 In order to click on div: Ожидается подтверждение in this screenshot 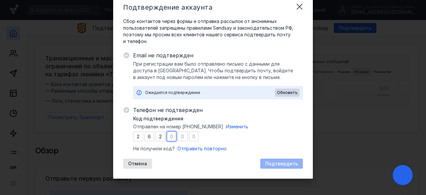, I will do `click(210, 93)`.